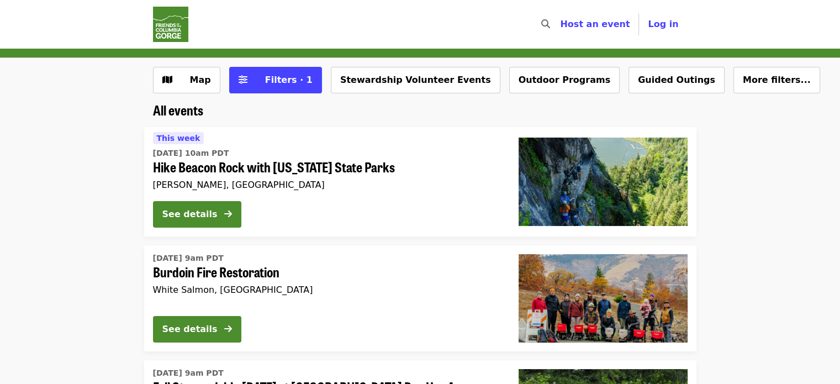  Describe the element at coordinates (565, 80) in the screenshot. I see `button: Outdoor Programs` at that location.